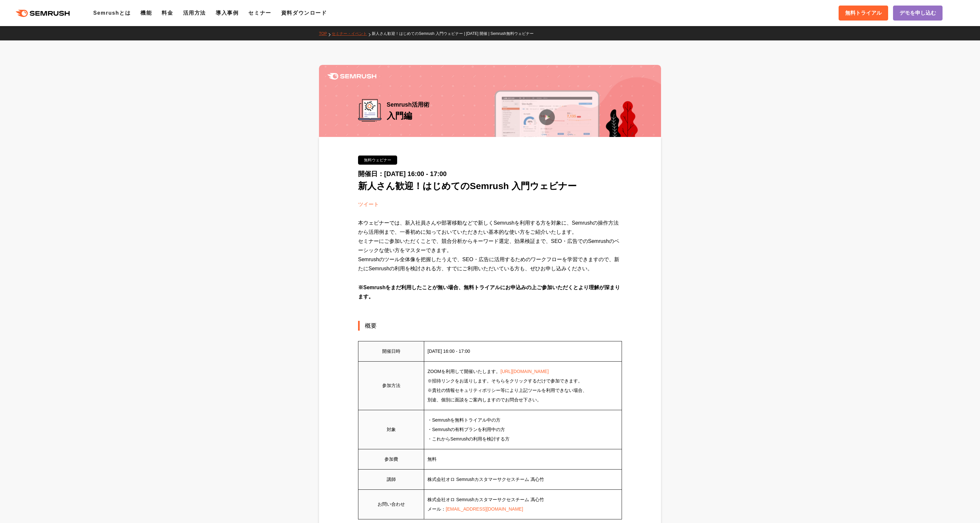 This screenshot has width=980, height=523. I want to click on div: 概要, so click(490, 326).